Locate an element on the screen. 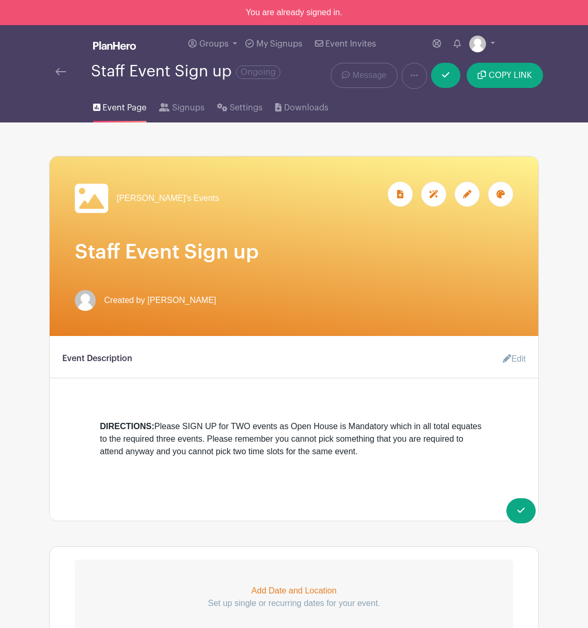 This screenshot has width=588, height=628. span: Message is located at coordinates (370, 75).